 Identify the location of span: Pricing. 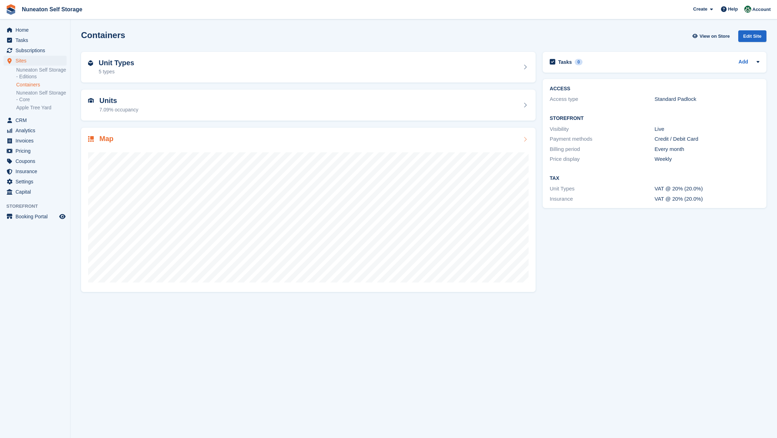
(37, 151).